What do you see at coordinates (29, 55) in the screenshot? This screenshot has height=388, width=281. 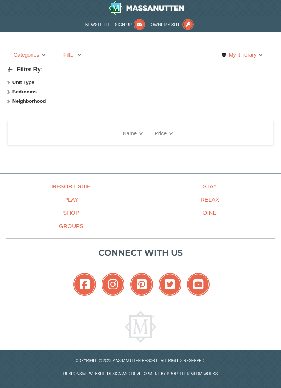 I see `a: Categories` at bounding box center [29, 55].